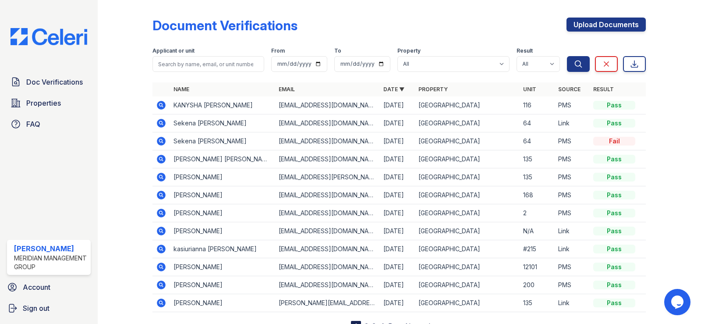 This screenshot has width=701, height=324. Describe the element at coordinates (569, 89) in the screenshot. I see `a: Source` at that location.